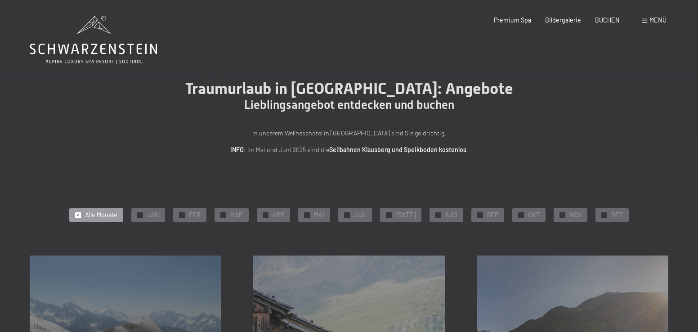 This screenshot has width=698, height=332. Describe the element at coordinates (195, 215) in the screenshot. I see `span: FEB` at that location.